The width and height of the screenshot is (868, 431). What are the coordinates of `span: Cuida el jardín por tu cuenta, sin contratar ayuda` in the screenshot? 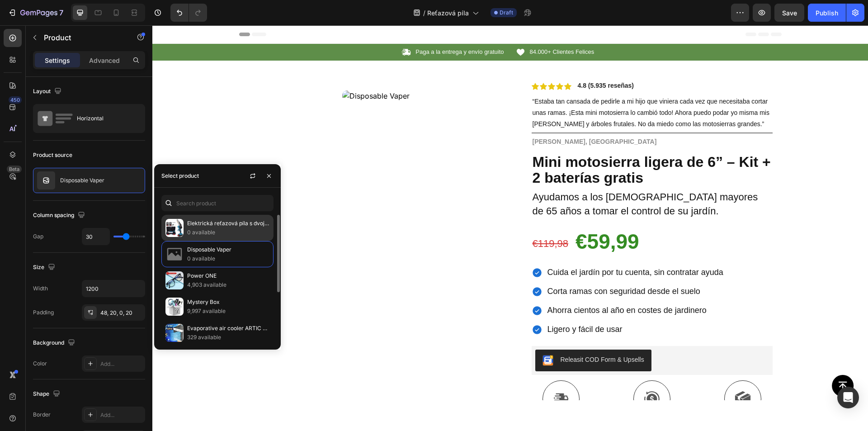 It's located at (483, 247).